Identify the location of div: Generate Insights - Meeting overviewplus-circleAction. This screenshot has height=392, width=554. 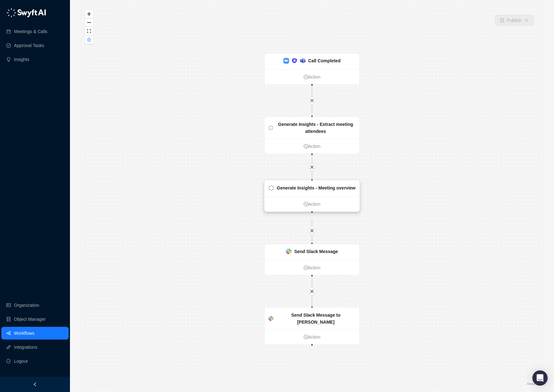
(312, 196).